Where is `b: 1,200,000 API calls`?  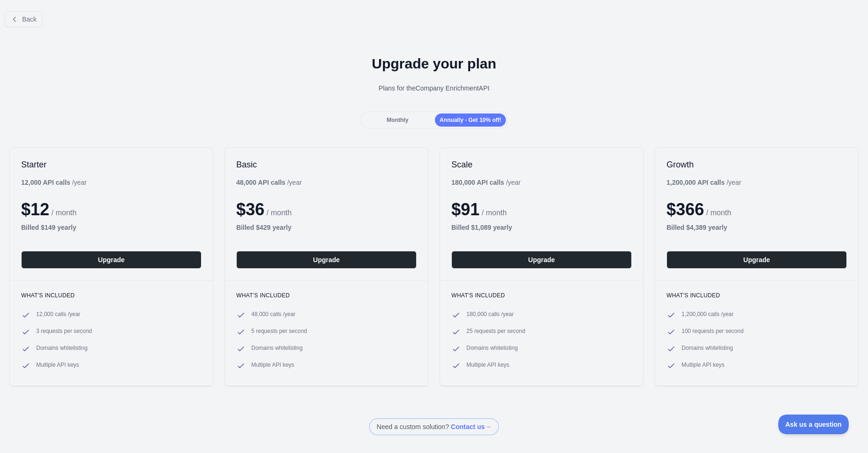 b: 1,200,000 API calls is located at coordinates (696, 183).